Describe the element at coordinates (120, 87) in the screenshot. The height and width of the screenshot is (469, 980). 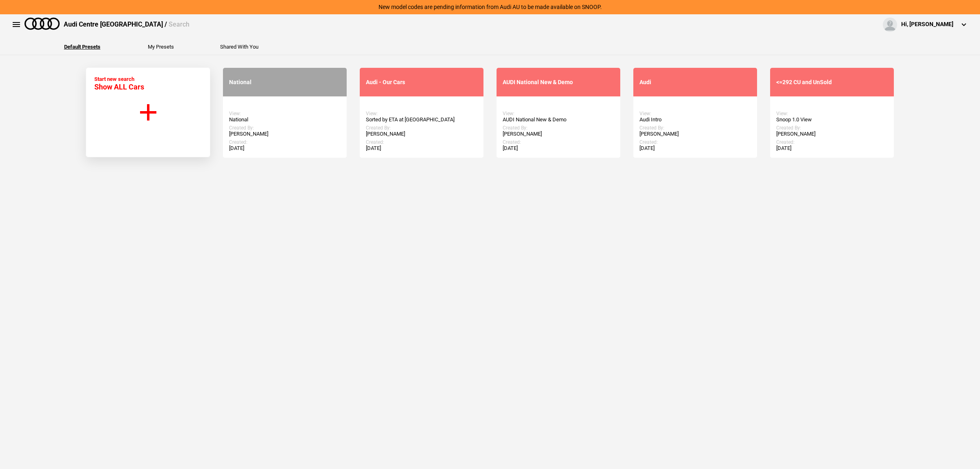
I see `span: Show ALL Cars` at that location.